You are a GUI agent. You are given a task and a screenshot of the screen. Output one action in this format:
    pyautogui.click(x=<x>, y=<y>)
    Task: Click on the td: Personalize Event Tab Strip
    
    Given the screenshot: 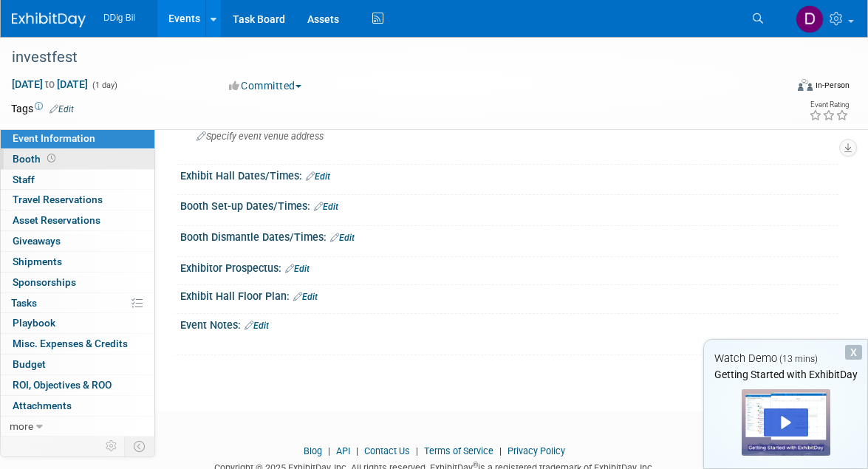 What is the action you would take?
    pyautogui.click(x=111, y=447)
    